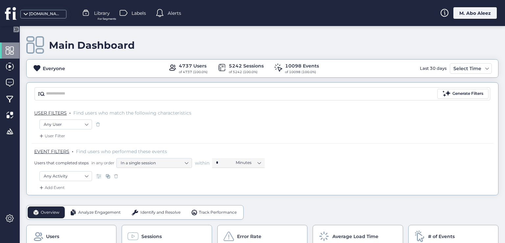 The width and height of the screenshot is (505, 243). I want to click on div: of 5242 (100.0%), so click(246, 72).